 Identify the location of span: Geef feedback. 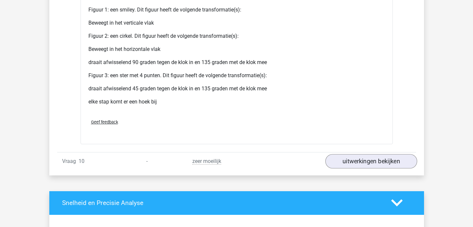
(104, 122).